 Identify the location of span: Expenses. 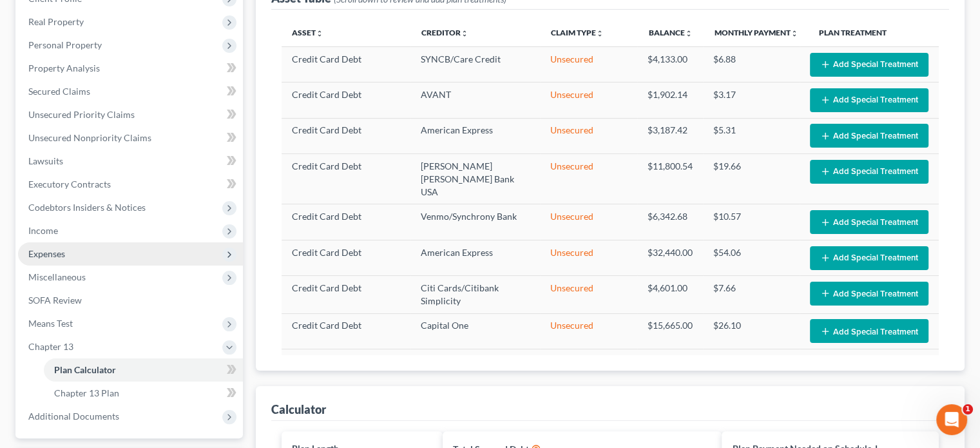
(46, 253).